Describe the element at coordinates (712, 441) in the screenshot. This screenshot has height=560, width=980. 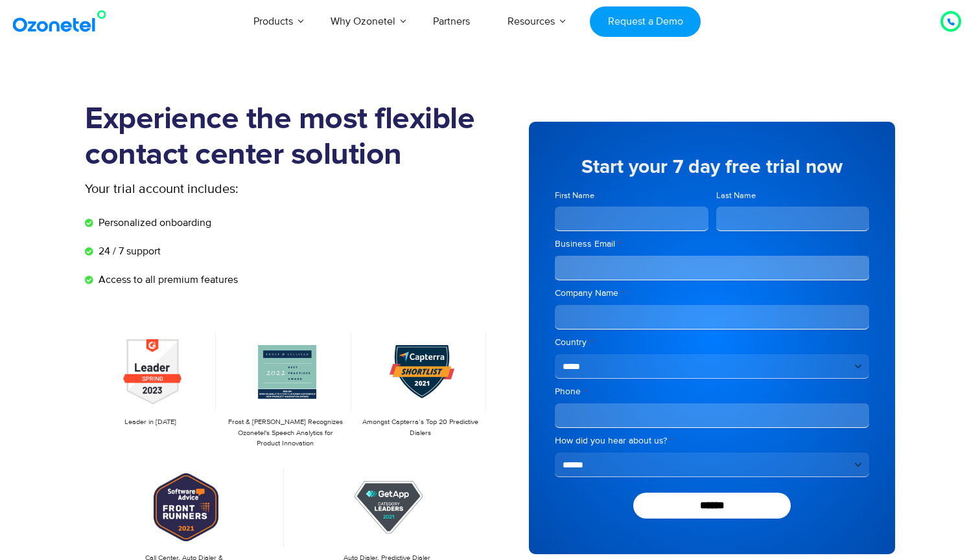
I see `label: How did you hear about us?` at that location.